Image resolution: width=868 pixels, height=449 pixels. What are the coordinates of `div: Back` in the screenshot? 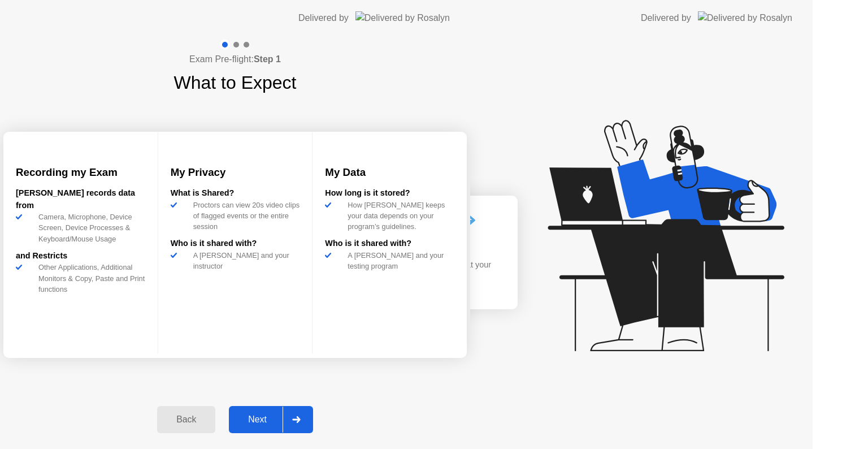 It's located at (186, 420).